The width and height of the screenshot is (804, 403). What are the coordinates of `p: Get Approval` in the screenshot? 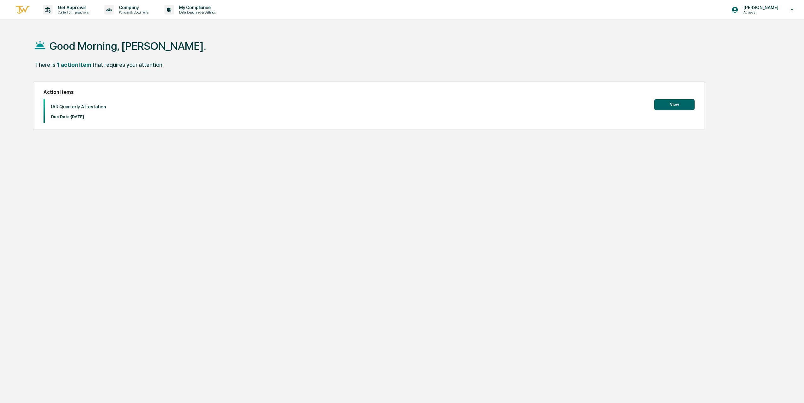 It's located at (72, 8).